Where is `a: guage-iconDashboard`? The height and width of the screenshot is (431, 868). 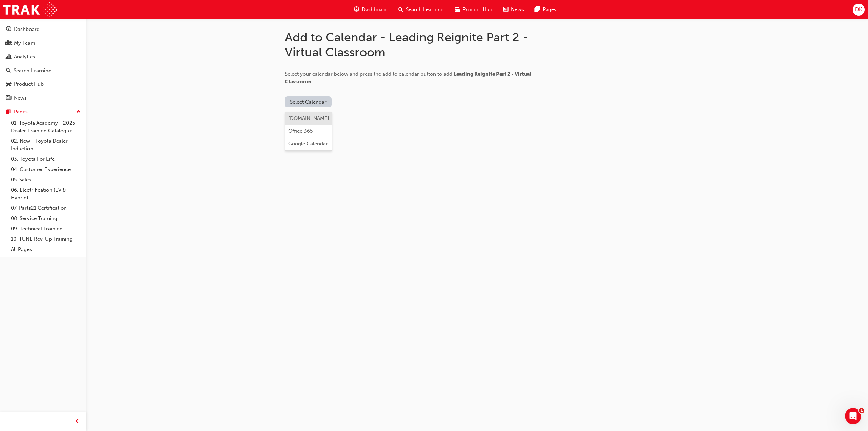
a: guage-iconDashboard is located at coordinates (370, 9).